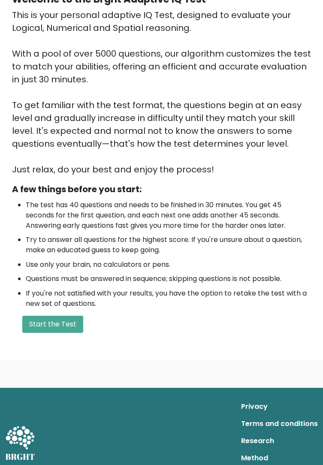 The height and width of the screenshot is (465, 323). What do you see at coordinates (279, 407) in the screenshot?
I see `a: Privacy` at bounding box center [279, 407].